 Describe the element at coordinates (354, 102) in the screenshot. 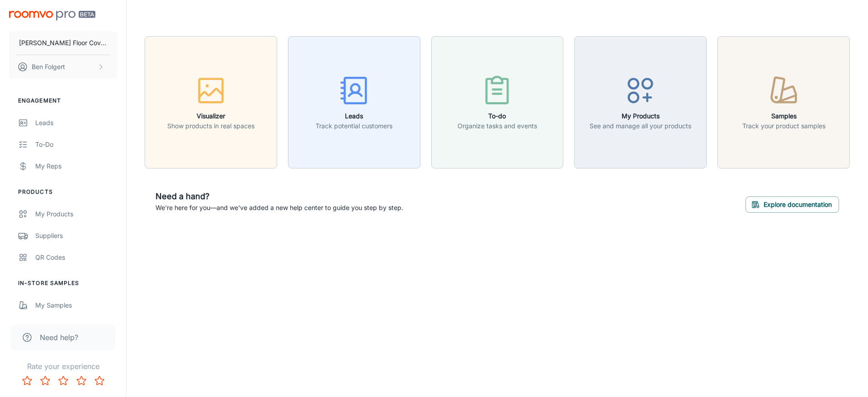

I see `button: LeadsTrack potential customers` at that location.